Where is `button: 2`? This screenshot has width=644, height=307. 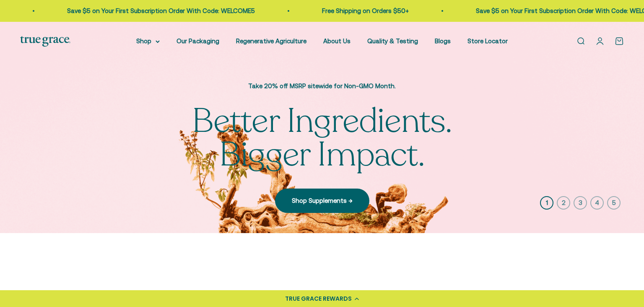
button: 2 is located at coordinates (563, 203).